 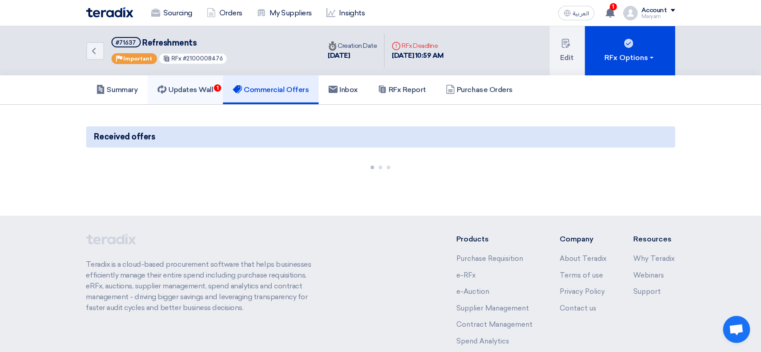 I want to click on a: RFx Report, so click(x=402, y=90).